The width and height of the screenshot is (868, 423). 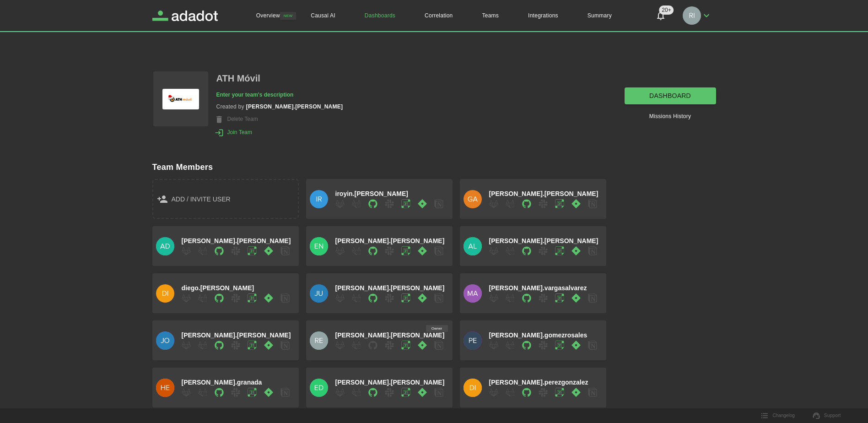 What do you see at coordinates (670, 116) in the screenshot?
I see `a: Missions History` at bounding box center [670, 116].